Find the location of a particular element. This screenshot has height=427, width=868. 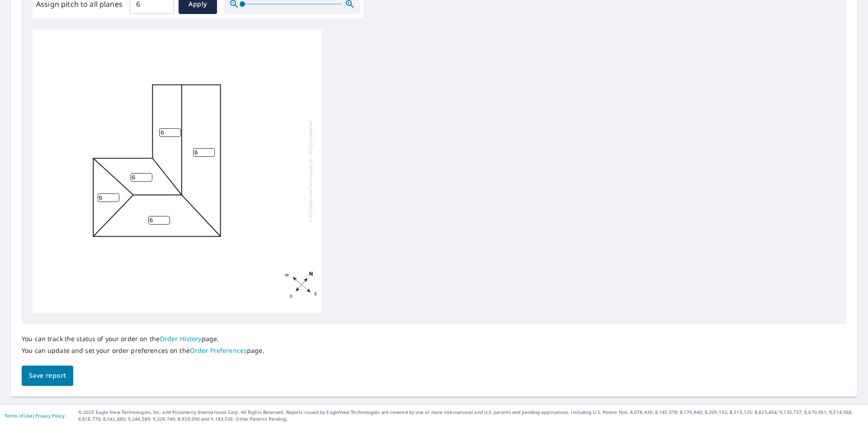

button: Save report is located at coordinates (48, 375).